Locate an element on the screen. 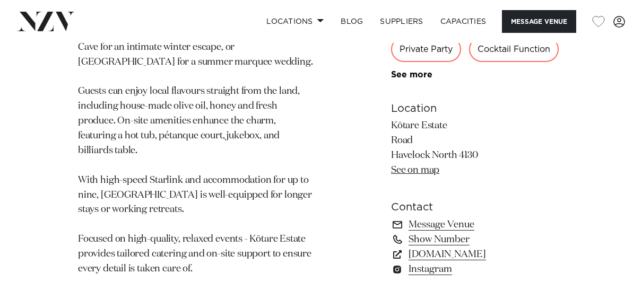  a: See on map is located at coordinates (415, 170).